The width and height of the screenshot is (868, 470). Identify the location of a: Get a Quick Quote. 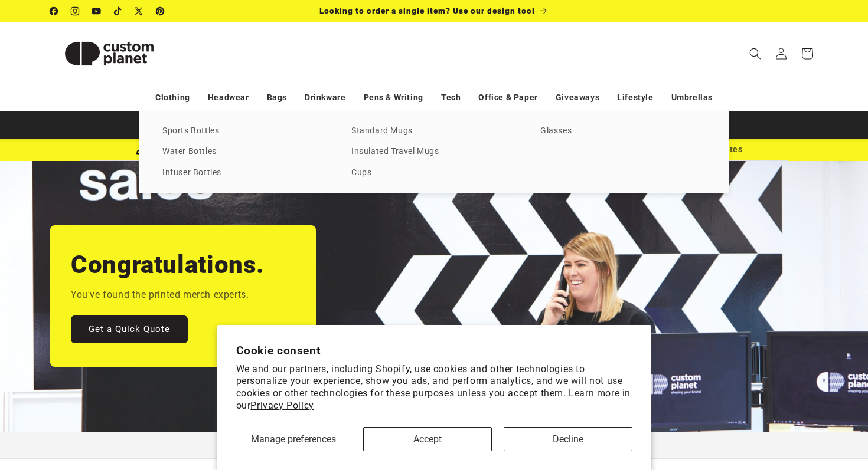
(129, 329).